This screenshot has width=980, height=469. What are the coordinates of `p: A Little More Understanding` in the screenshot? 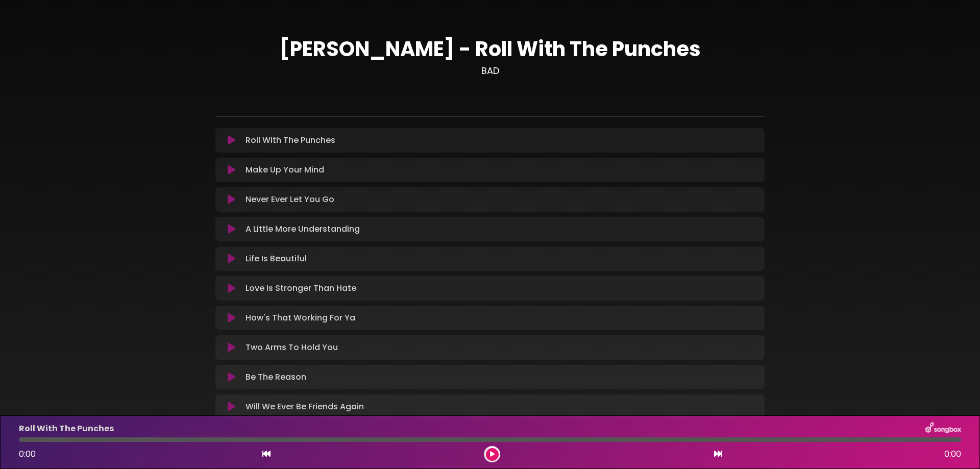 It's located at (303, 229).